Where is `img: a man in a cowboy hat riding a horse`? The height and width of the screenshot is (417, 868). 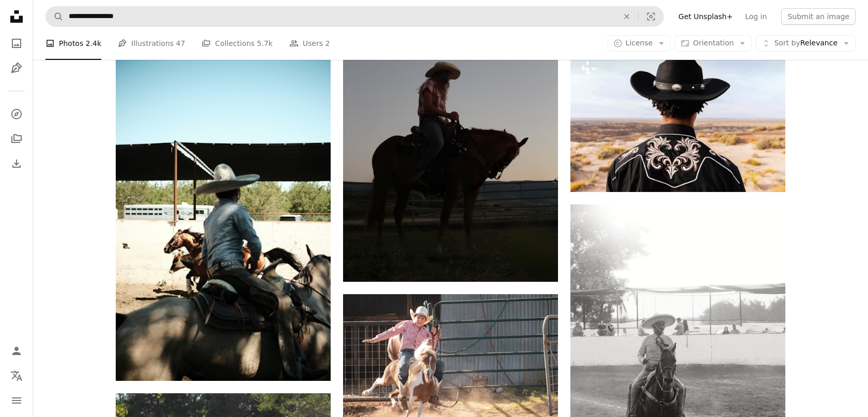 img: a man in a cowboy hat riding a horse is located at coordinates (223, 220).